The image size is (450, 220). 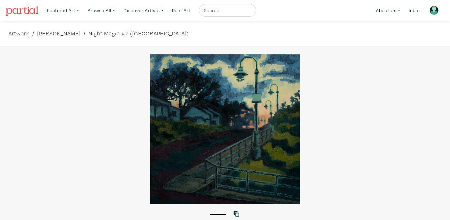 I want to click on a: Rent Art, so click(x=181, y=10).